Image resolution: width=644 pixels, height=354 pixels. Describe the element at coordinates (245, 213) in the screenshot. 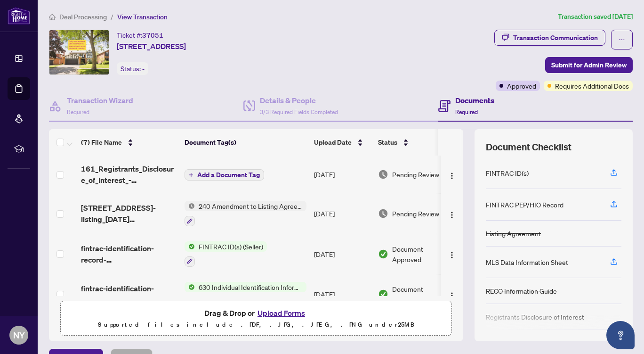

I see `button: Status Icon240 Amendment to Listing Agreement - Authority to Offer for Sale Price Change/Extensio...` at that location.